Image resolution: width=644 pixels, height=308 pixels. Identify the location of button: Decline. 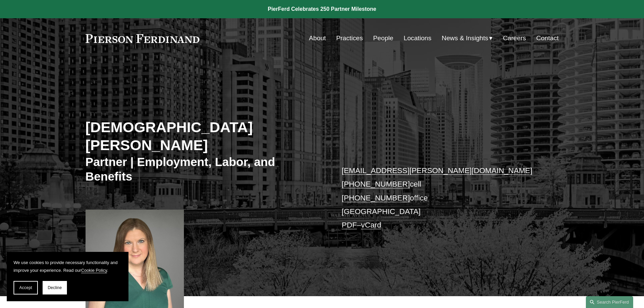
(55, 288).